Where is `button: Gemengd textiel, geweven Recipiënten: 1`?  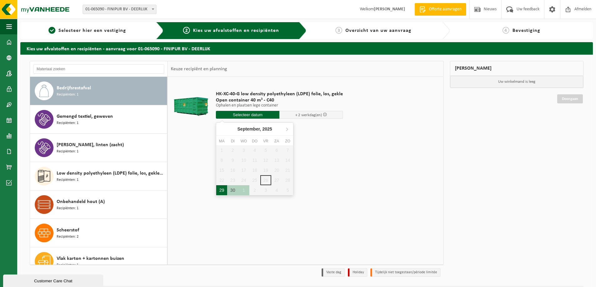
button: Gemengd textiel, geweven Recipiënten: 1 is located at coordinates (99, 119).